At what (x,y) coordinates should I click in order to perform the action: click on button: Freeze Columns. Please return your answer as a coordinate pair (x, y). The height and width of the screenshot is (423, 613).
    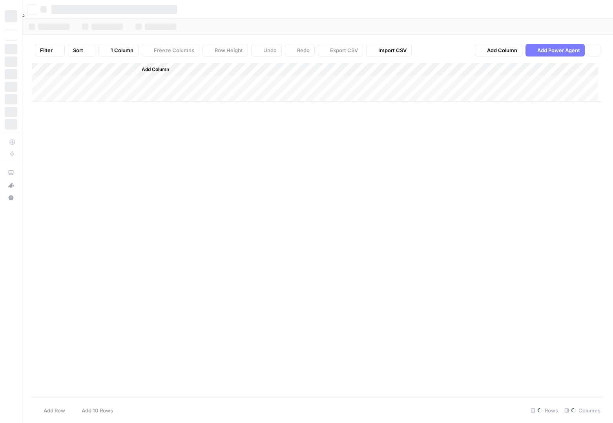
    Looking at the image, I should click on (170, 50).